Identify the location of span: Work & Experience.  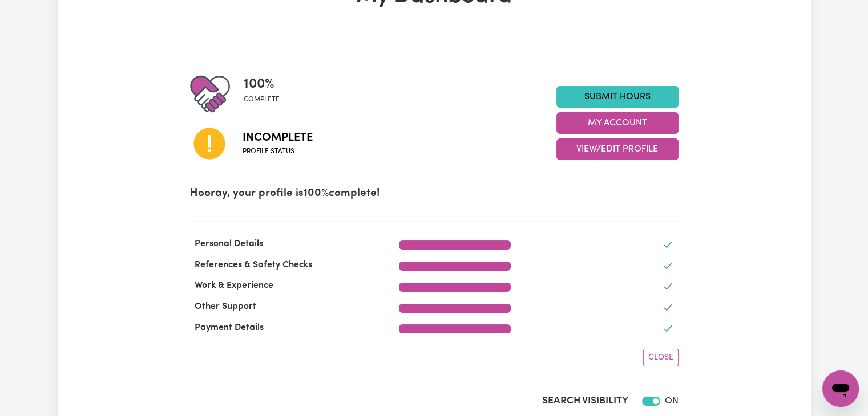
(234, 285).